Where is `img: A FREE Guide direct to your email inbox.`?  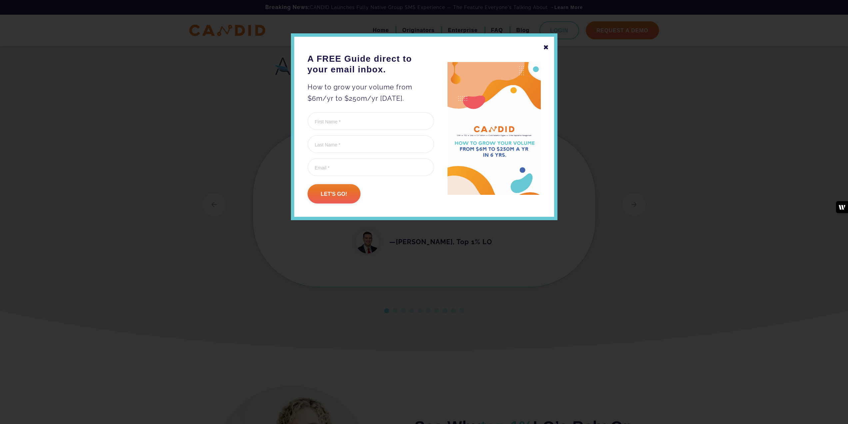 img: A FREE Guide direct to your email inbox. is located at coordinates (494, 128).